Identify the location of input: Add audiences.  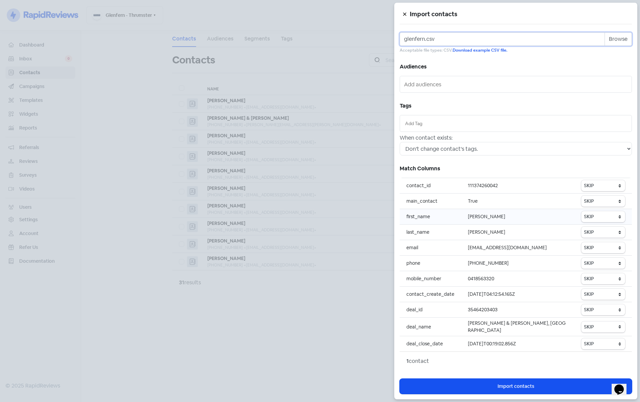
(516, 84).